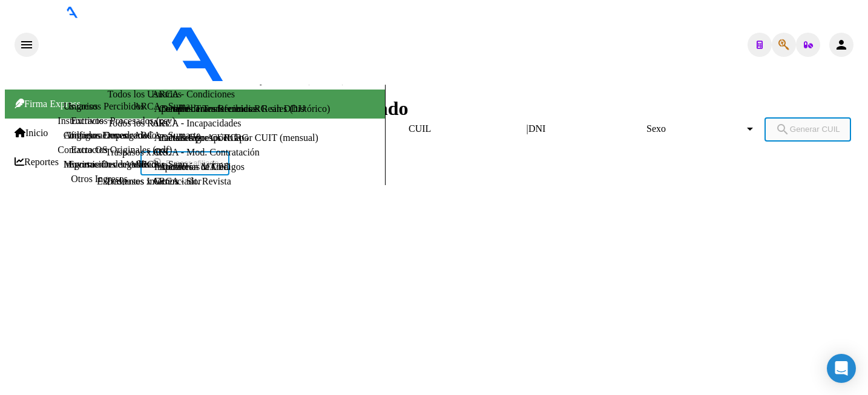 The image size is (868, 395). I want to click on span: Firma Express, so click(47, 103).